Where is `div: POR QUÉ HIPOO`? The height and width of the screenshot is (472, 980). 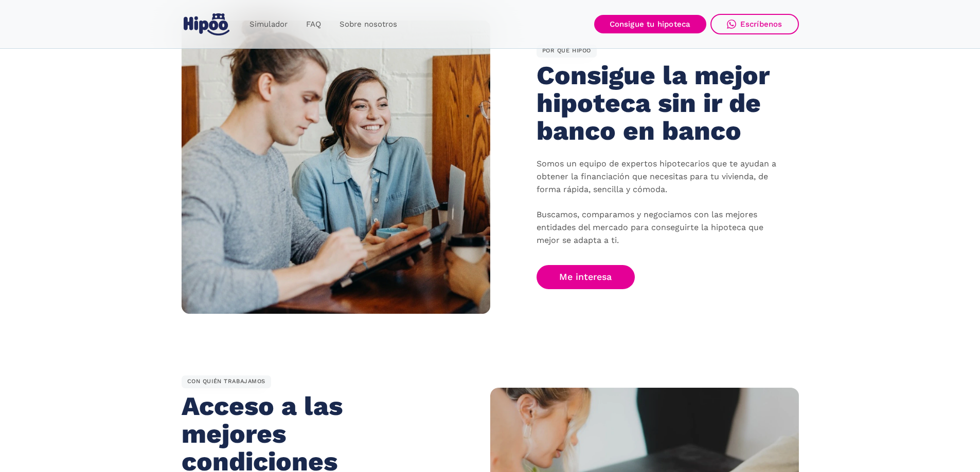
div: POR QUÉ HIPOO is located at coordinates (567, 52).